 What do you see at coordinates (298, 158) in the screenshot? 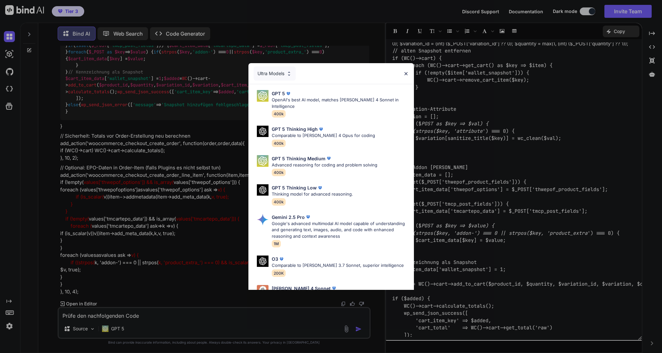
I see `p: GPT 5 Thinking Medium` at bounding box center [298, 158].